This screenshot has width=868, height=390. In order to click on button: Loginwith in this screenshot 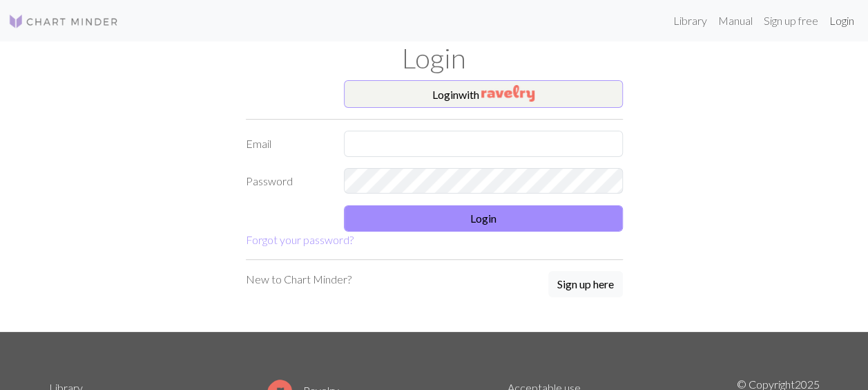, I will do `click(483, 94)`.